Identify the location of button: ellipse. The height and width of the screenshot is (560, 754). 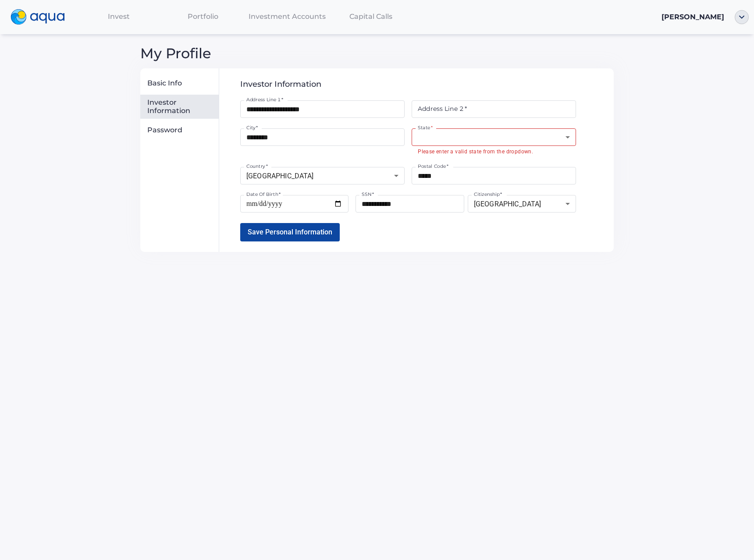
(742, 17).